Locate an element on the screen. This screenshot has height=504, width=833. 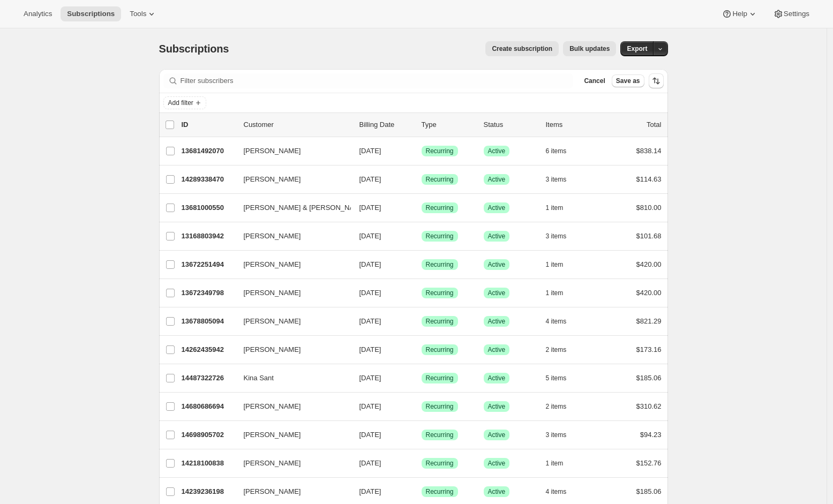
span: $94.23 is located at coordinates (651, 434).